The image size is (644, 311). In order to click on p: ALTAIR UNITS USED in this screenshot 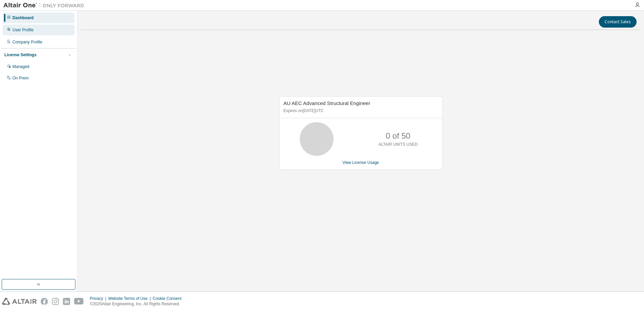, I will do `click(398, 144)`.